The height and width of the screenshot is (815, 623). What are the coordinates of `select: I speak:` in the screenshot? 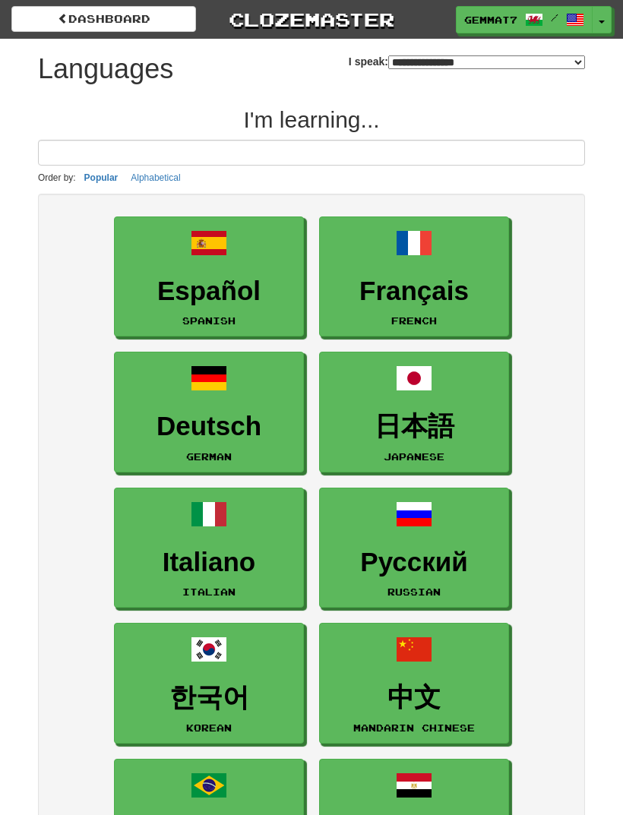 It's located at (486, 62).